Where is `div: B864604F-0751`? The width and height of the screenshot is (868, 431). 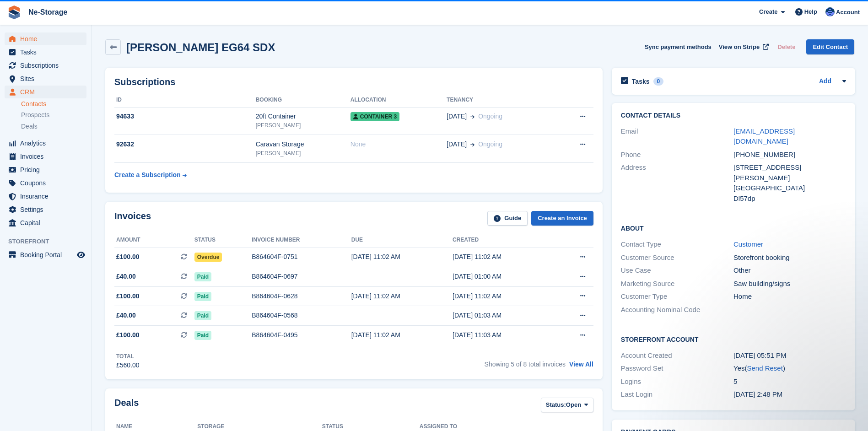 div: B864604F-0751 is located at coordinates (302, 257).